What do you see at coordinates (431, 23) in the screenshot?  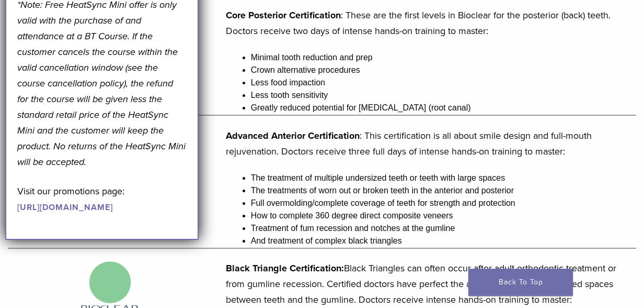 I see `p: : These are the first levels in Bioclear for the posterior (back) teeth. Doctors receive two days...` at bounding box center [431, 23].